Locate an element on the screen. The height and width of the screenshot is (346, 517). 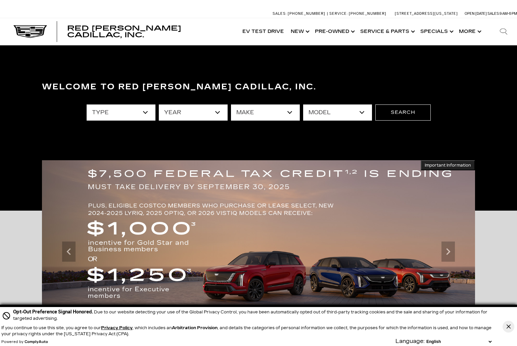
button: Search is located at coordinates (403, 112).